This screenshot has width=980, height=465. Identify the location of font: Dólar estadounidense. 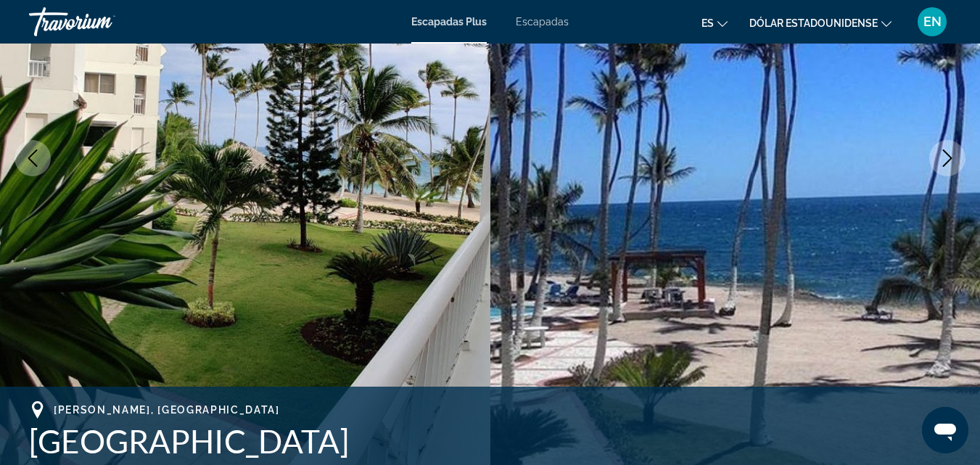
(813, 23).